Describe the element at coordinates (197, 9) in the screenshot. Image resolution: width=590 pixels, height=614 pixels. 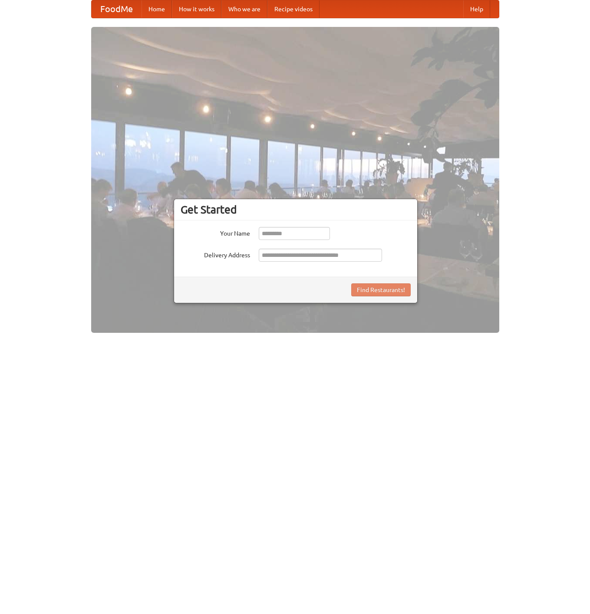
I see `a: How it works` at that location.